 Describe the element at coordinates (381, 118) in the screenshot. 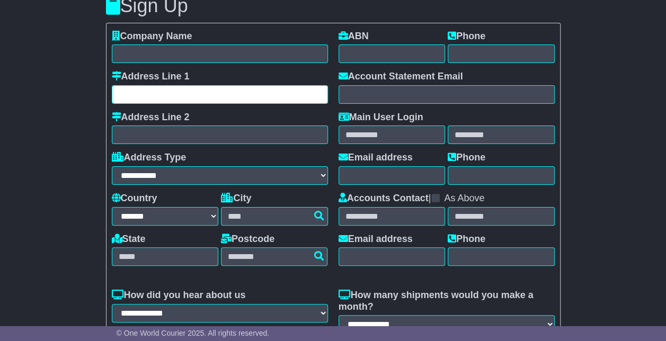

I see `label: Main User Login` at that location.